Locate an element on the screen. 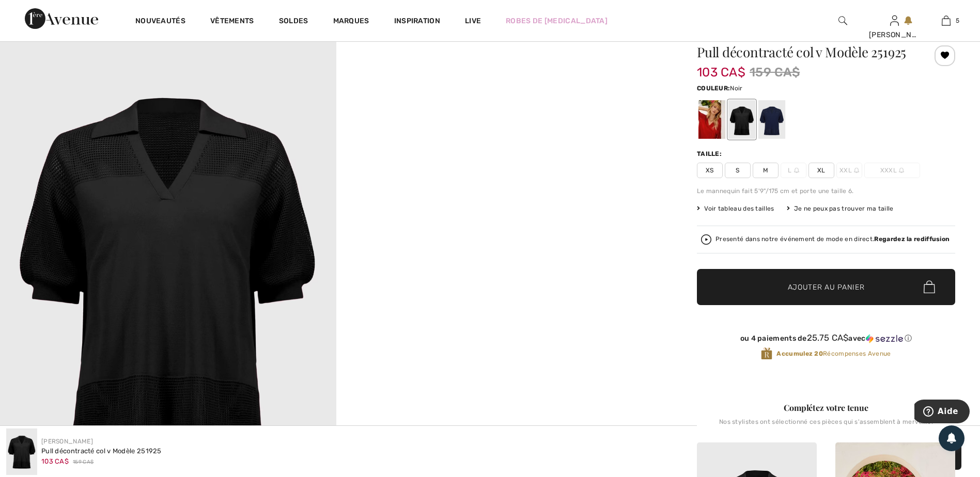  img: Regardez la rediffusion is located at coordinates (706, 240).